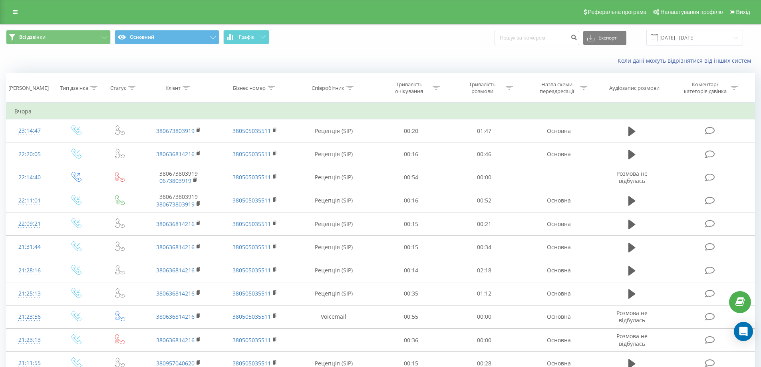 This screenshot has height=367, width=761. I want to click on div: Тривалість розмови, so click(482, 88).